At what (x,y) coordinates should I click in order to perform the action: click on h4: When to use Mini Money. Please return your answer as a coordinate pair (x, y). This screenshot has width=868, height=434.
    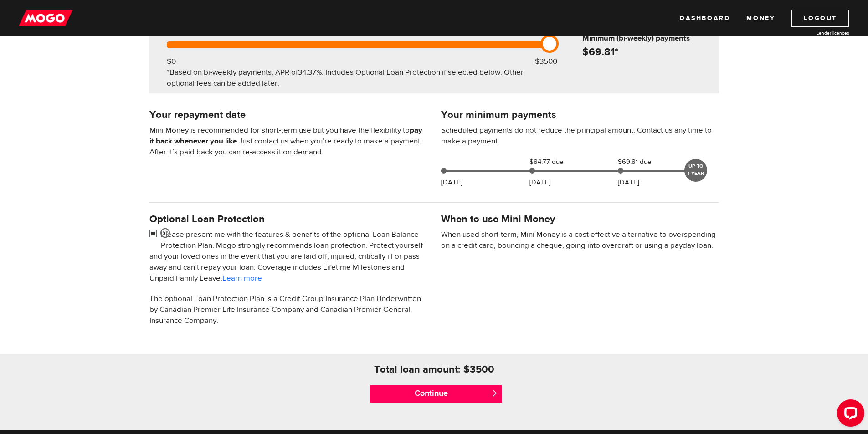
    Looking at the image, I should click on (498, 219).